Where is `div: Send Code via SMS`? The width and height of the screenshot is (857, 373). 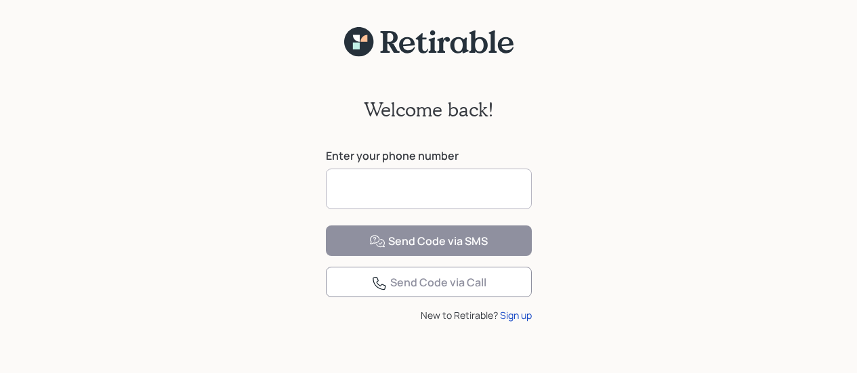
div: Send Code via SMS is located at coordinates (428, 242).